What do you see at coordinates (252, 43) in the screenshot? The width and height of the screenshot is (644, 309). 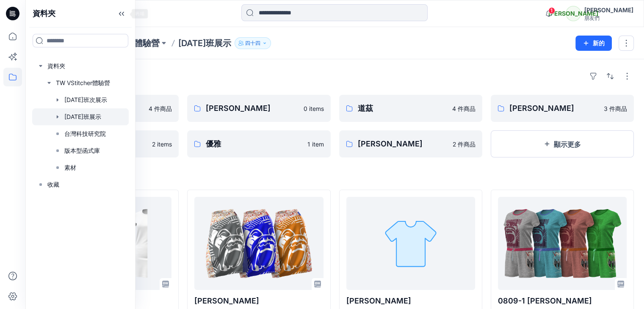 I see `button: 四十四` at bounding box center [252, 43].